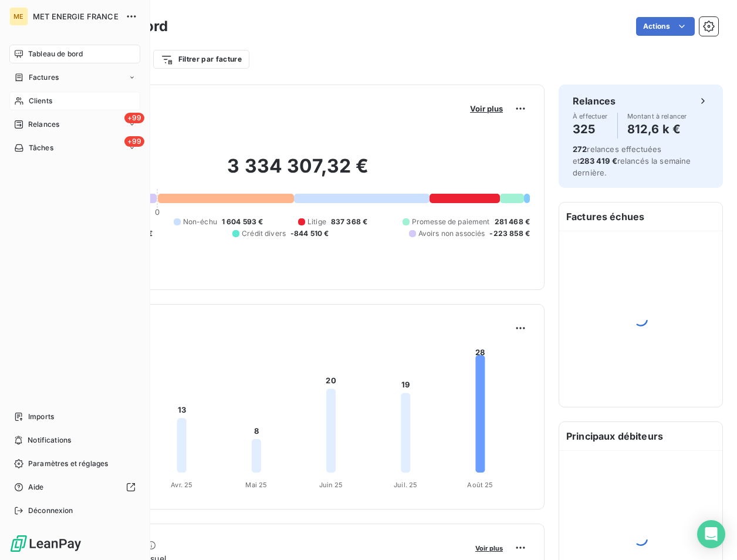 This screenshot has width=737, height=560. What do you see at coordinates (641, 216) in the screenshot?
I see `h6: Factures échues` at bounding box center [641, 216].